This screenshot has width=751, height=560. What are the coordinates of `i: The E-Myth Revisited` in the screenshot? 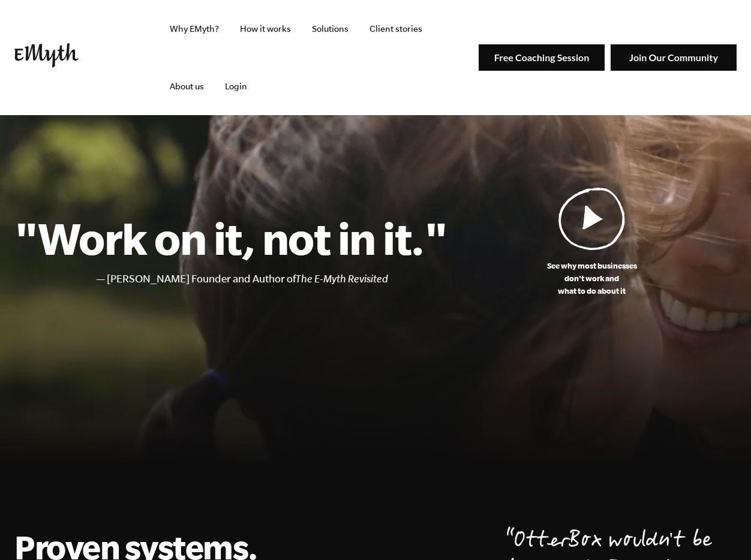 It's located at (342, 279).